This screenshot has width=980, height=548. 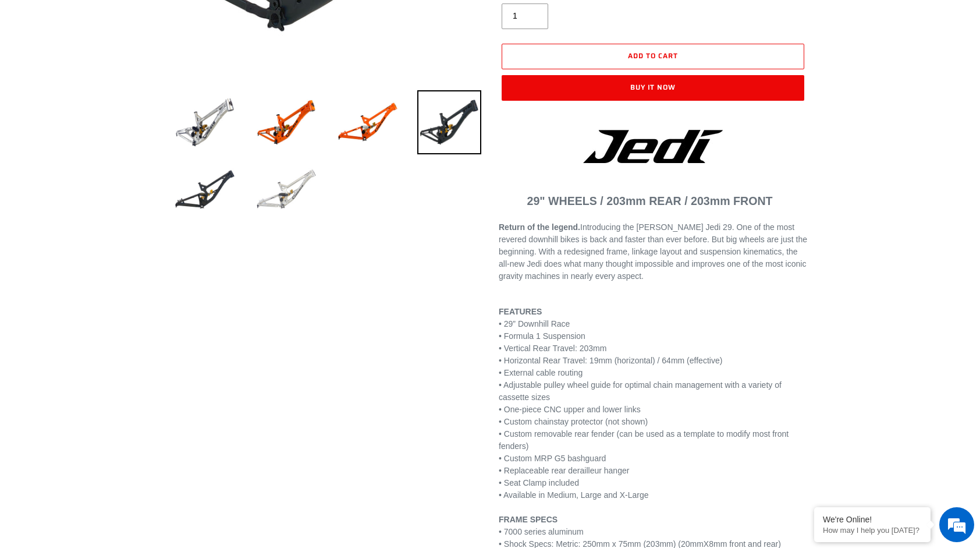 I want to click on b: FEATURES, so click(x=520, y=312).